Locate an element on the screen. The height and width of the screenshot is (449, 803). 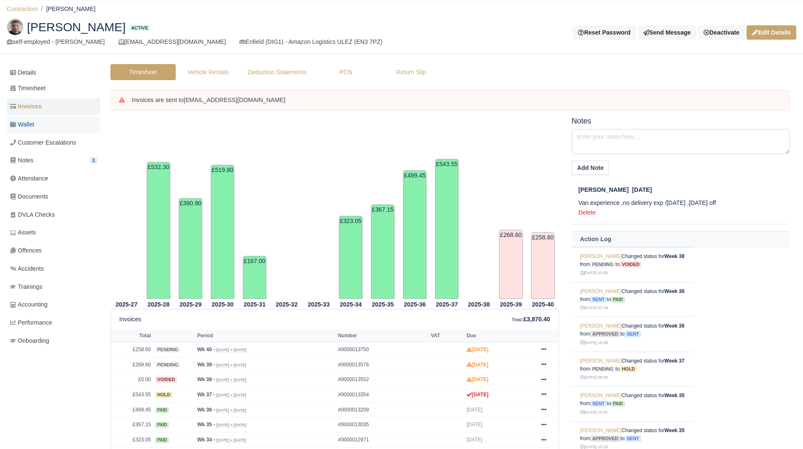
th: 2025-37 is located at coordinates (447, 304).